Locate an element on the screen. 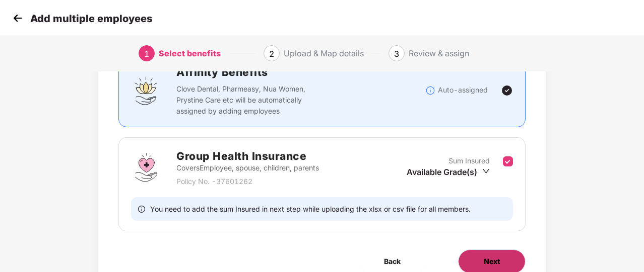 The height and width of the screenshot is (272, 644). div: Upload & Map details is located at coordinates (324, 54).